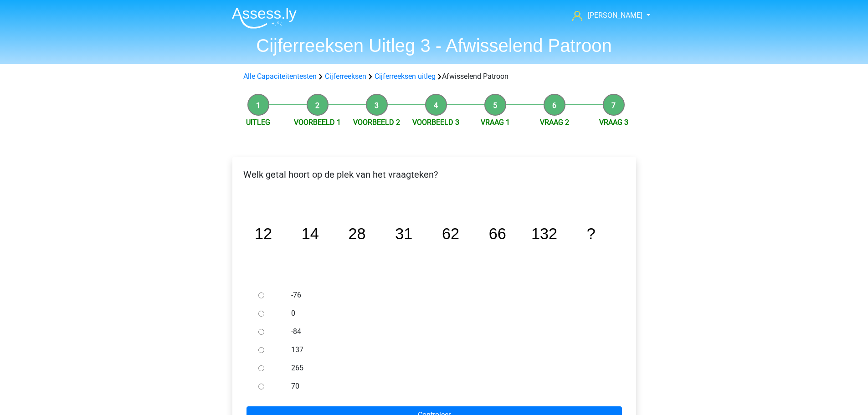 The height and width of the screenshot is (415, 868). Describe the element at coordinates (544, 234) in the screenshot. I see `tspan: 132` at that location.